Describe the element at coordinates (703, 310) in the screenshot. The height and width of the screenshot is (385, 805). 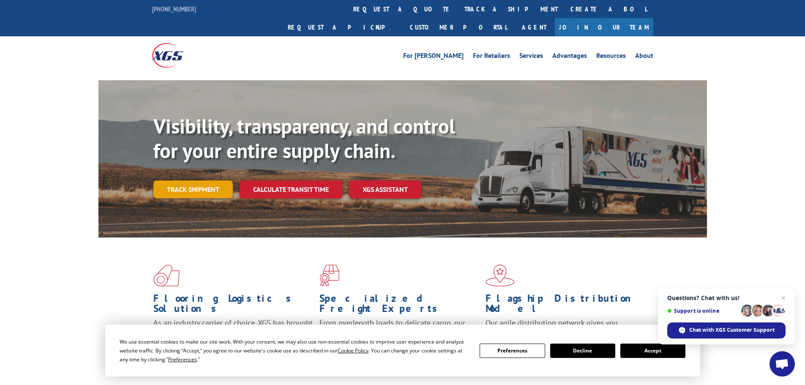
I see `span: Support is online` at that location.